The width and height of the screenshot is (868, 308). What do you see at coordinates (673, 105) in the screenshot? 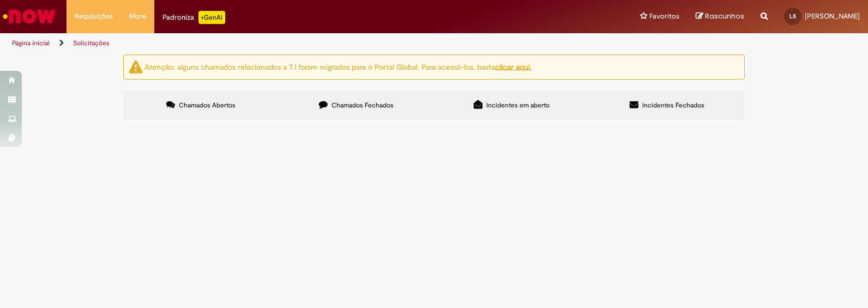
I see `span: Incidentes Fechados` at bounding box center [673, 105].